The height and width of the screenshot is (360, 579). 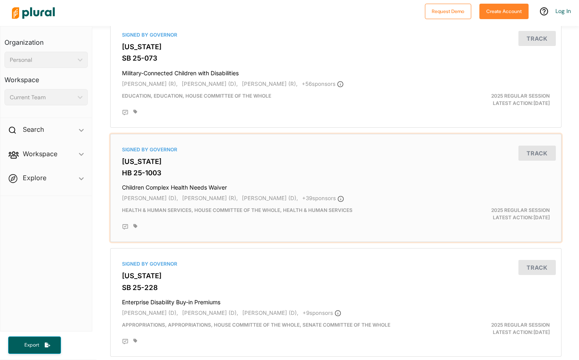 What do you see at coordinates (46, 77) in the screenshot?
I see `h3: Workspace` at bounding box center [46, 77].